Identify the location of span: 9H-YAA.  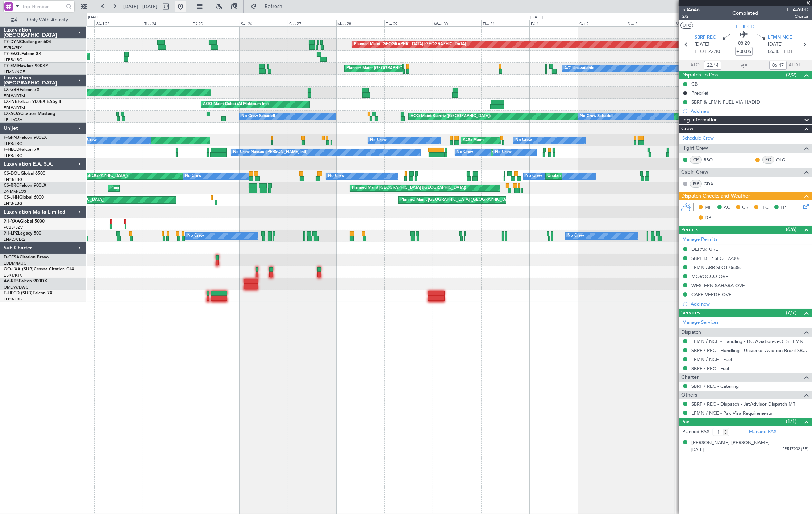
(12, 222).